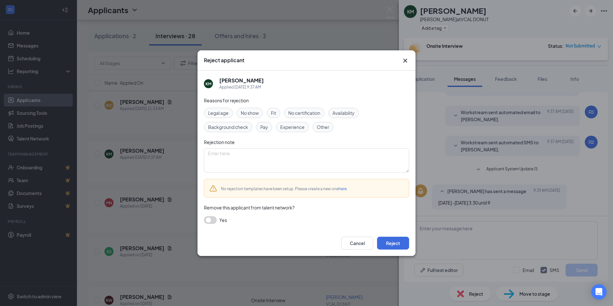 The image size is (613, 306). Describe the element at coordinates (599, 292) in the screenshot. I see `div: Open Intercom Messenger` at that location.